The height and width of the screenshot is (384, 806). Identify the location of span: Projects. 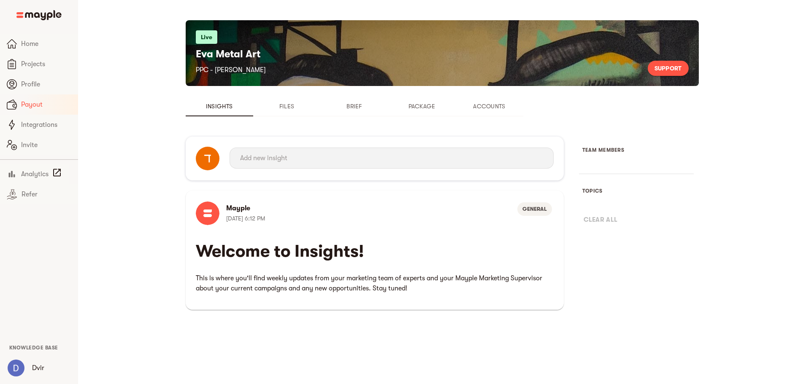
(46, 64).